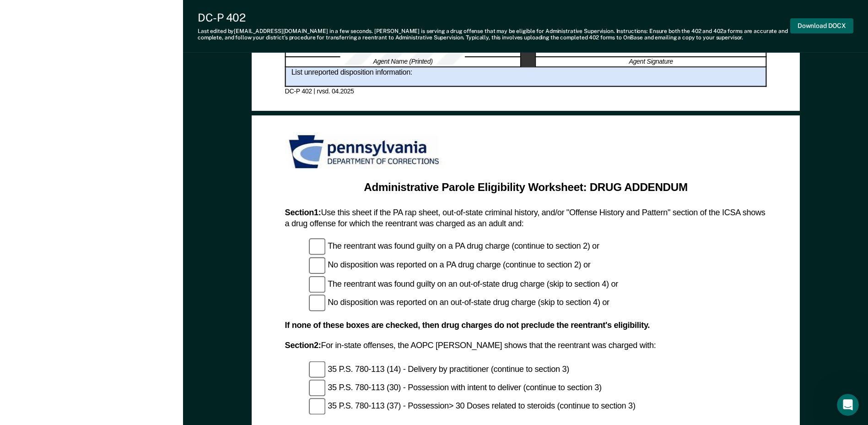  What do you see at coordinates (538, 368) in the screenshot?
I see `div: 35 P.S. 780-113 (14) - Delivery by practitioner (continue to section 3)` at bounding box center [538, 368].